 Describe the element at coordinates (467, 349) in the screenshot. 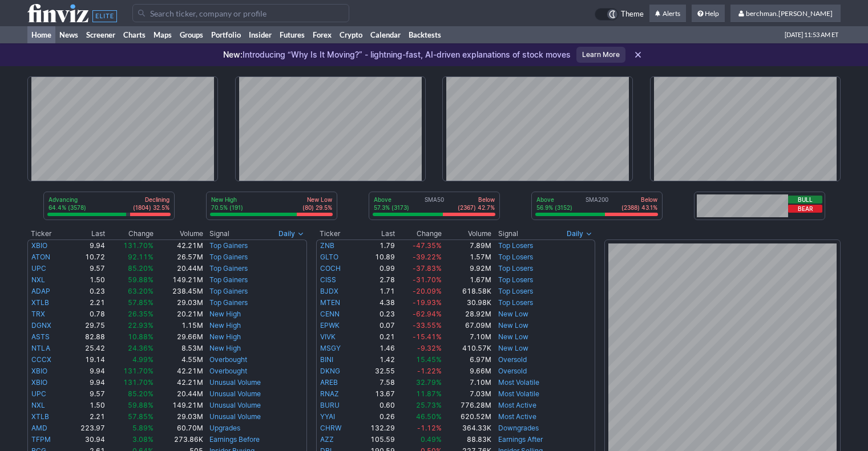

I see `td: 410.57K` at that location.